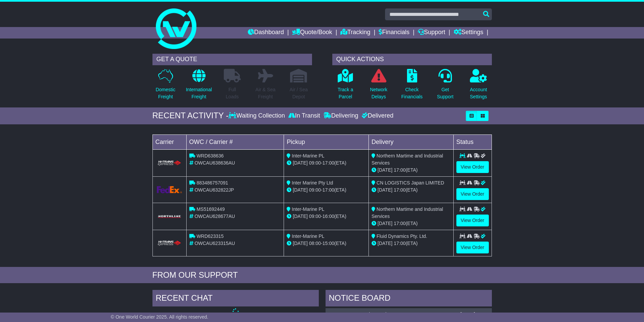  Describe the element at coordinates (199, 86) in the screenshot. I see `a: InternationalFreight` at that location.